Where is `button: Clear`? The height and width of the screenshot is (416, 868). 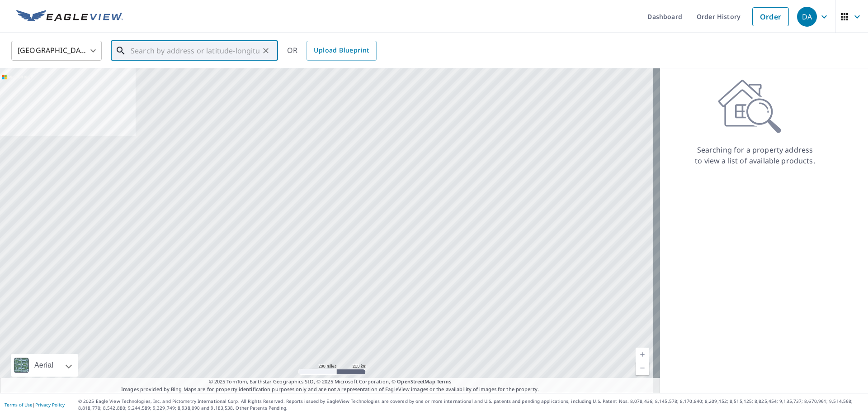
button: Clear is located at coordinates (266, 51).